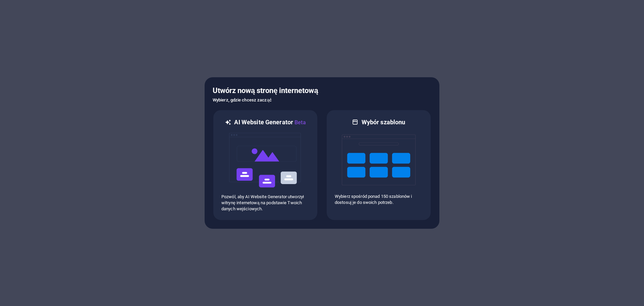 The height and width of the screenshot is (306, 644). What do you see at coordinates (322, 91) in the screenshot?
I see `h5: Utwórz nową stronę internetową` at bounding box center [322, 91].